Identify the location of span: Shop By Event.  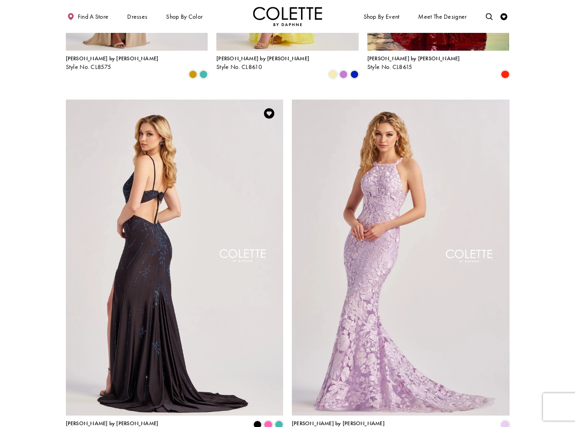
(381, 16).